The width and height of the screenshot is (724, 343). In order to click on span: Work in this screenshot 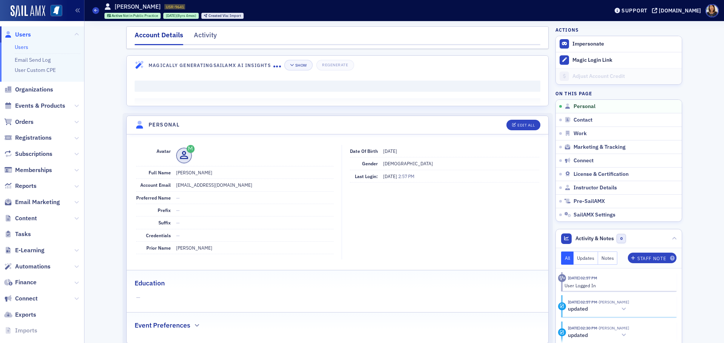, I will do `click(580, 134)`.